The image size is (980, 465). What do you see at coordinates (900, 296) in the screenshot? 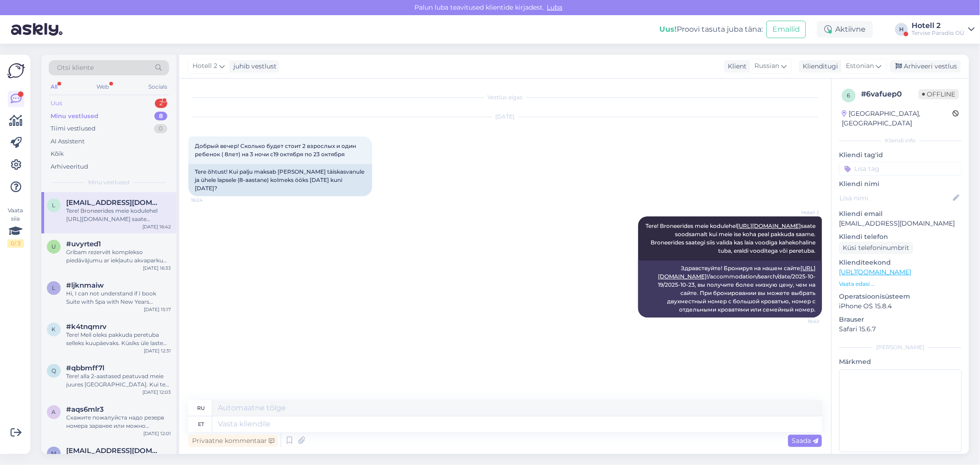
I see `p: Operatsioonisüsteem` at bounding box center [900, 296].